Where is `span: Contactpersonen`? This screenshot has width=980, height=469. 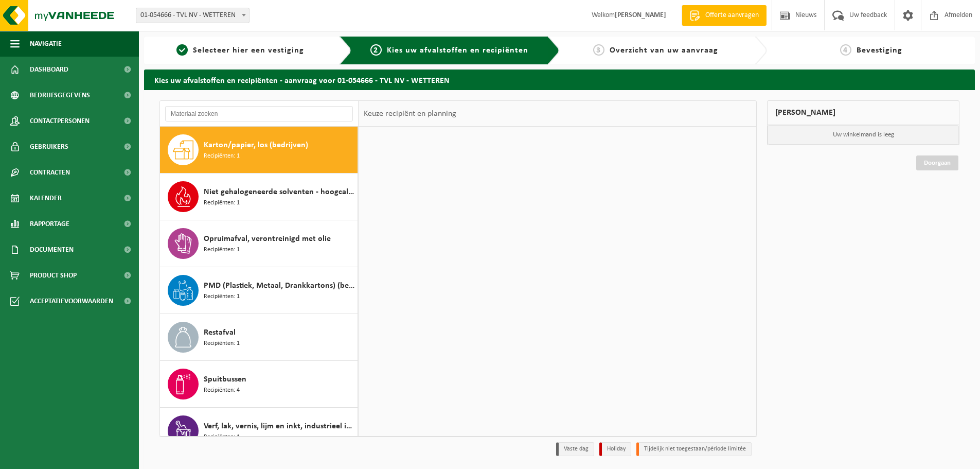
span: Contactpersonen is located at coordinates (60, 121).